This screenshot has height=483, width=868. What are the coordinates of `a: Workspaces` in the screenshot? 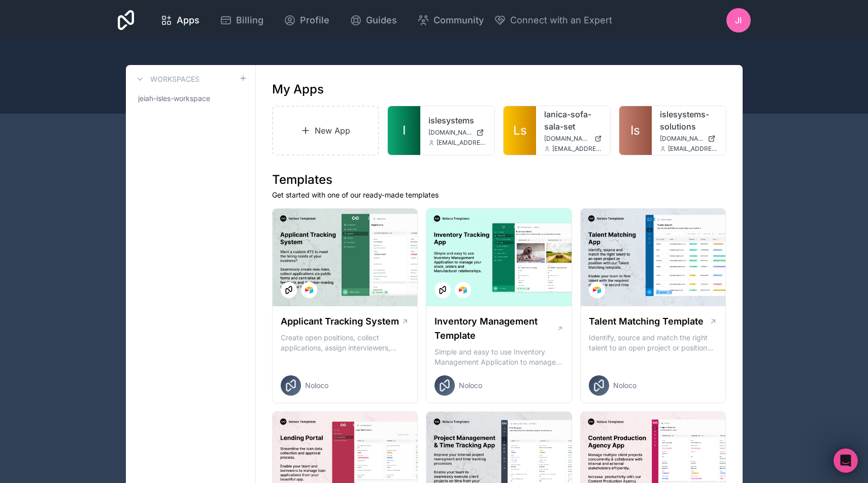 It's located at (167, 79).